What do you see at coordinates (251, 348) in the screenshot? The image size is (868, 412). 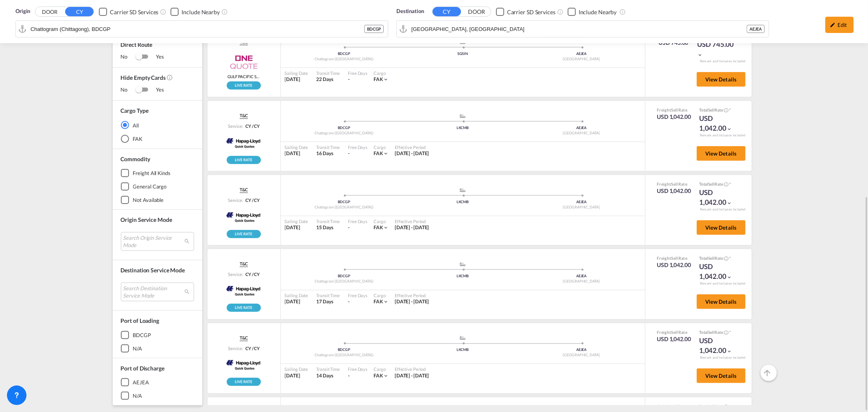 I see `div: CY / CY` at bounding box center [251, 348].